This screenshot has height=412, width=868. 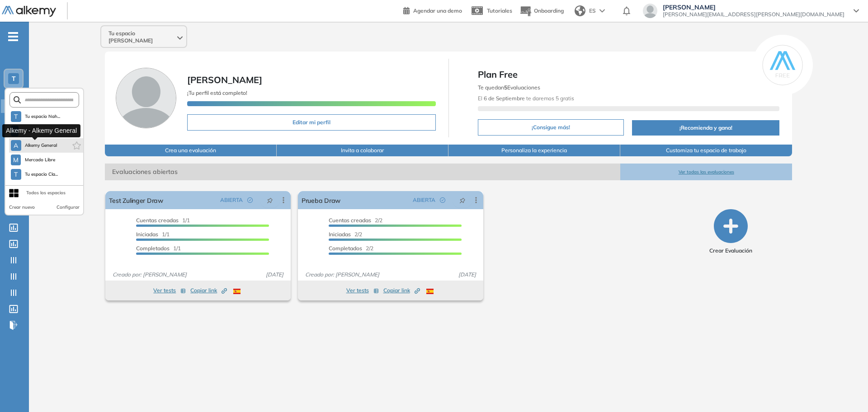 What do you see at coordinates (499, 10) in the screenshot?
I see `span: Tutoriales` at bounding box center [499, 10].